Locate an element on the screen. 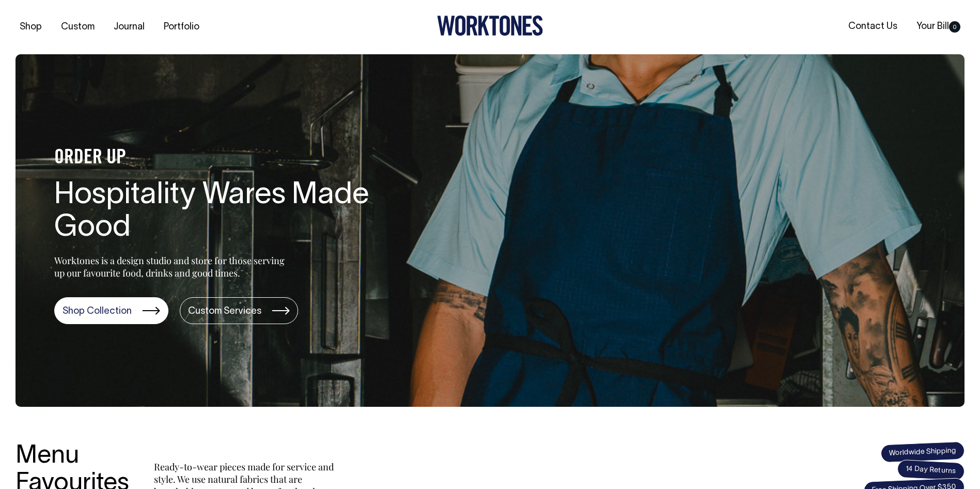 The height and width of the screenshot is (489, 980). span: 0 is located at coordinates (955, 27).